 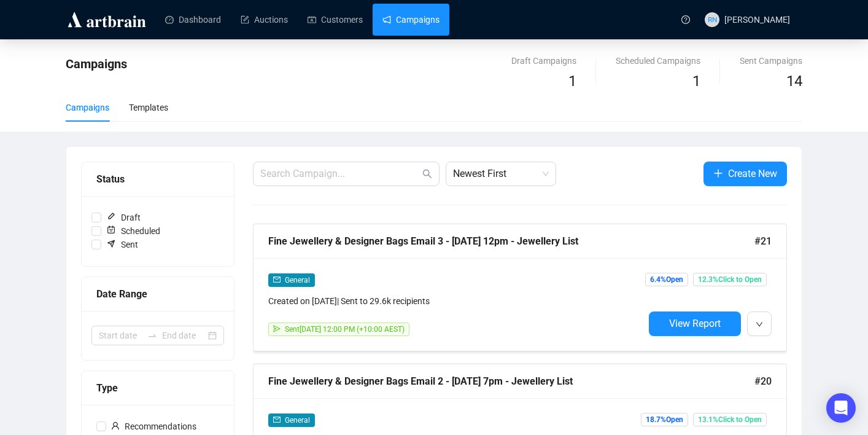 What do you see at coordinates (501, 174) in the screenshot?
I see `span: Newest First` at bounding box center [501, 174].